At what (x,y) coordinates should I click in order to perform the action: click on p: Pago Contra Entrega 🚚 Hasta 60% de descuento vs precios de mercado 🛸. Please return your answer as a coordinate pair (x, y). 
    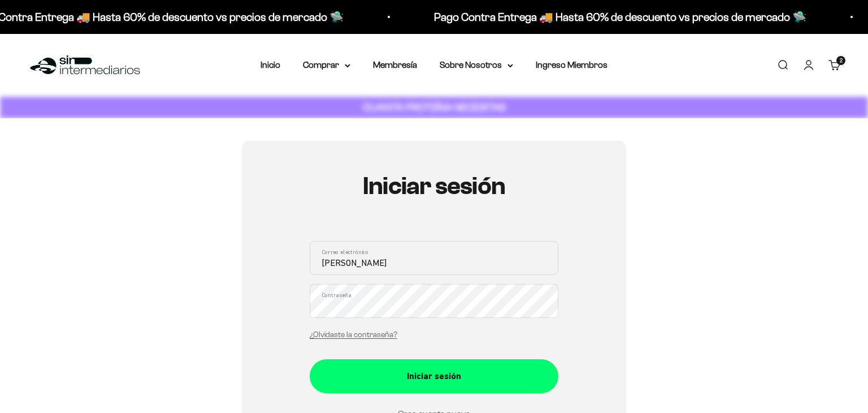
    Looking at the image, I should click on (620, 17).